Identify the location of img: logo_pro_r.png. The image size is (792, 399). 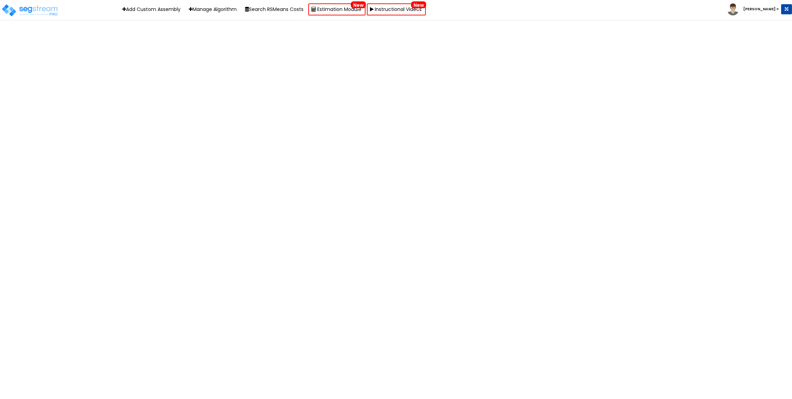
(30, 10).